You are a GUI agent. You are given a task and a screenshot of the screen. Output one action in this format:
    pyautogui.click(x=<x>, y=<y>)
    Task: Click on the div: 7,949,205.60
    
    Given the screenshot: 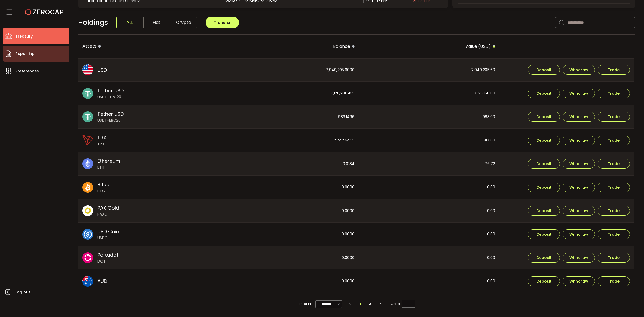 What is the action you would take?
    pyautogui.click(x=429, y=70)
    